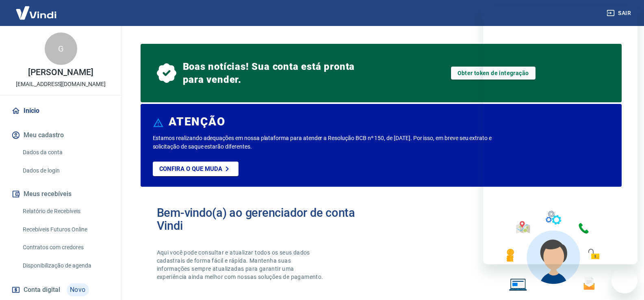 The image size is (644, 300). What do you see at coordinates (270, 73) in the screenshot?
I see `span: Boas notícias! Sua conta está pronta para vender.` at bounding box center [270, 73].